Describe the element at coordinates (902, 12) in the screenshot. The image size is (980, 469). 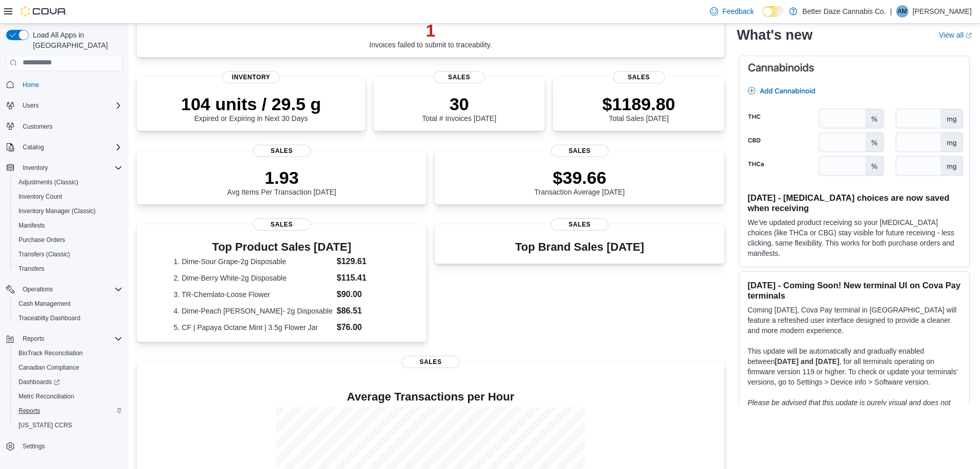
I see `span: AM` at that location.